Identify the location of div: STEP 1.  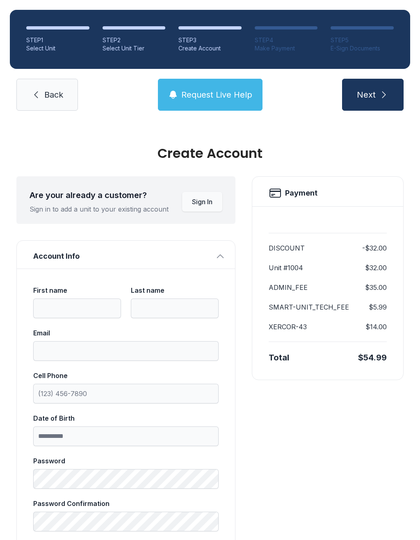
(58, 40).